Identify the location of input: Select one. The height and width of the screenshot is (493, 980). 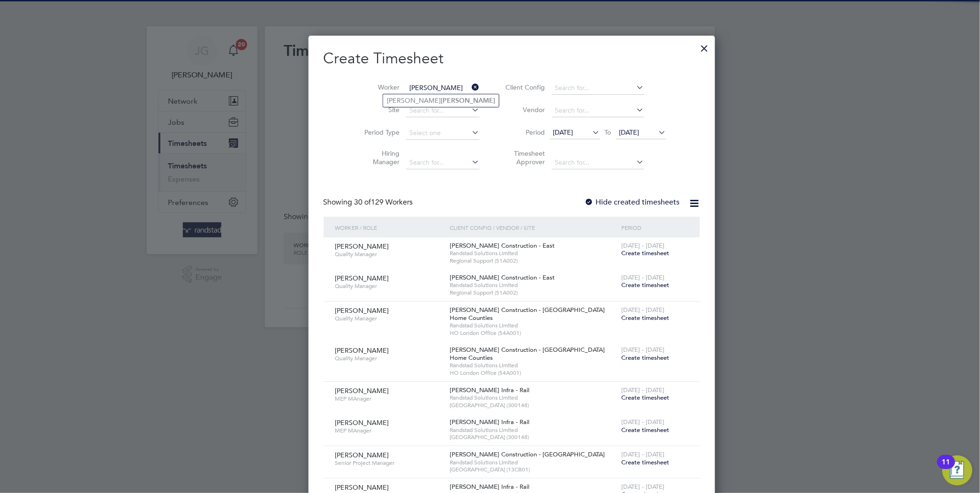
(442, 133).